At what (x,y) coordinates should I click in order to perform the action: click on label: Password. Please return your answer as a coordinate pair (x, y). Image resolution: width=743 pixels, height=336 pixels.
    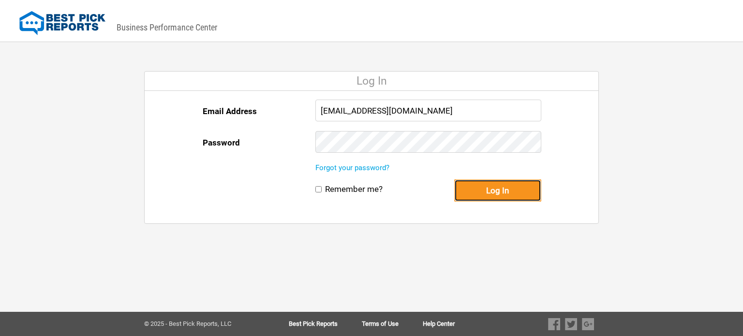
    Looking at the image, I should click on (221, 143).